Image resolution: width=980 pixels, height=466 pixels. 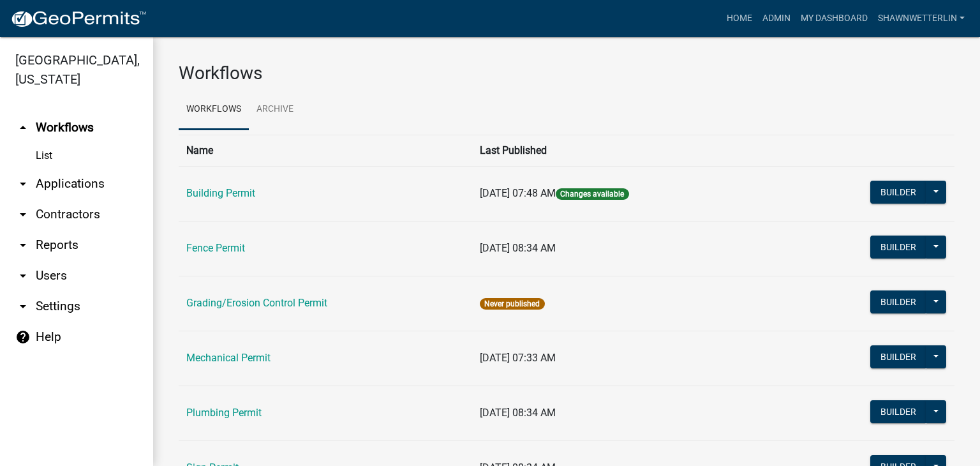 What do you see at coordinates (215, 247) in the screenshot?
I see `a: Fence Permit` at bounding box center [215, 247].